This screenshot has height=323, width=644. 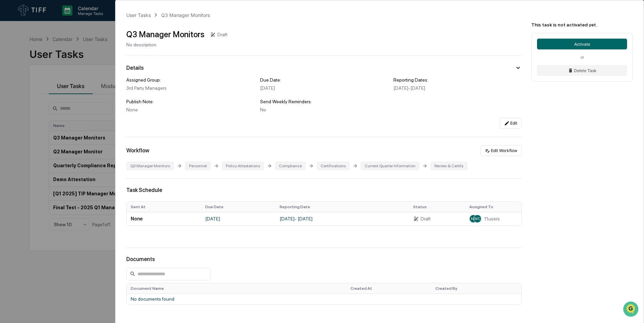 I want to click on th: Created By, so click(x=476, y=288).